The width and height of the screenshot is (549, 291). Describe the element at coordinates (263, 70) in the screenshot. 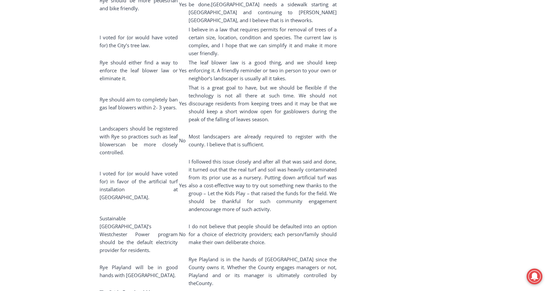

I see `span: The leaf blower law is a good thing, and we should keep enforcing it. A friendly reminder or two ...` at that location.